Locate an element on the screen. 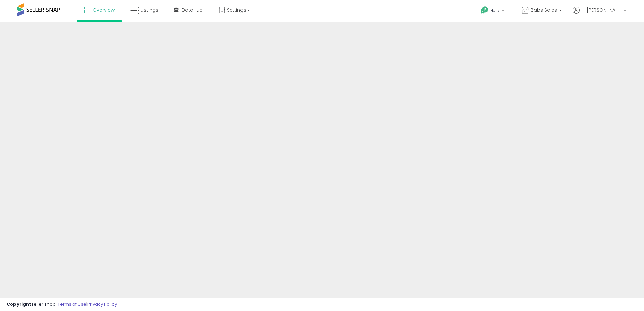  a: Privacy Policy is located at coordinates (102, 304).